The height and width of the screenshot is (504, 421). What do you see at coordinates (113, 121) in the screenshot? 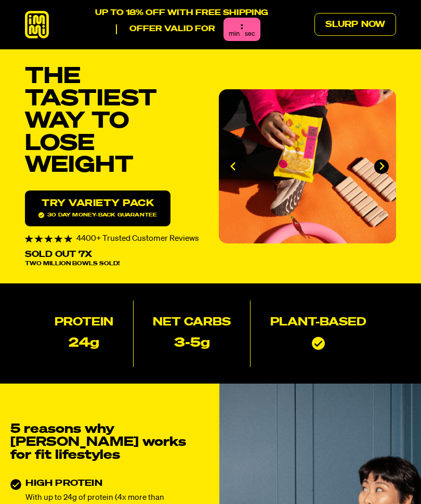
I see `h1: THE TASTIEST WAY TO LOSE WEIGHT` at bounding box center [113, 121].